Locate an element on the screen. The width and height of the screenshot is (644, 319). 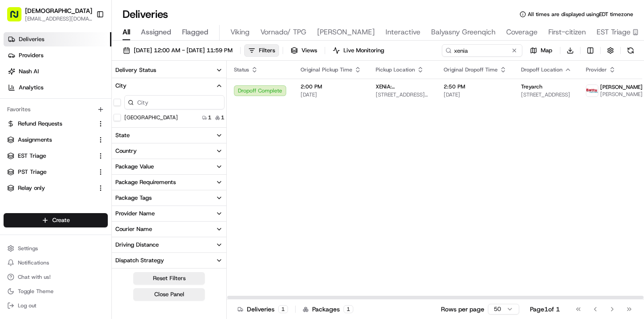
span: Relay only is located at coordinates (31, 188).